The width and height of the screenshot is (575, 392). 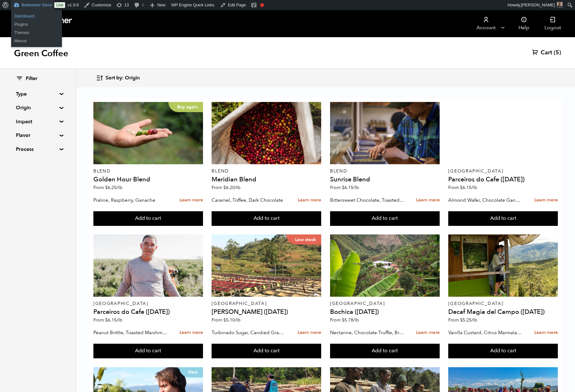 I want to click on a: Themes, so click(x=37, y=33).